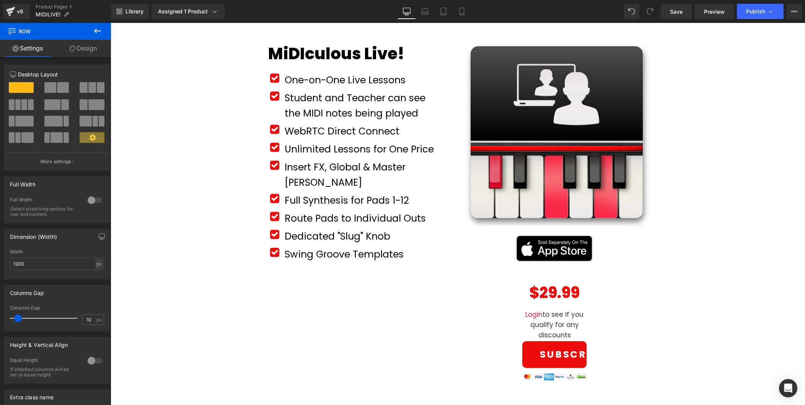  What do you see at coordinates (16, 11) in the screenshot?
I see `a: v6` at bounding box center [16, 11].